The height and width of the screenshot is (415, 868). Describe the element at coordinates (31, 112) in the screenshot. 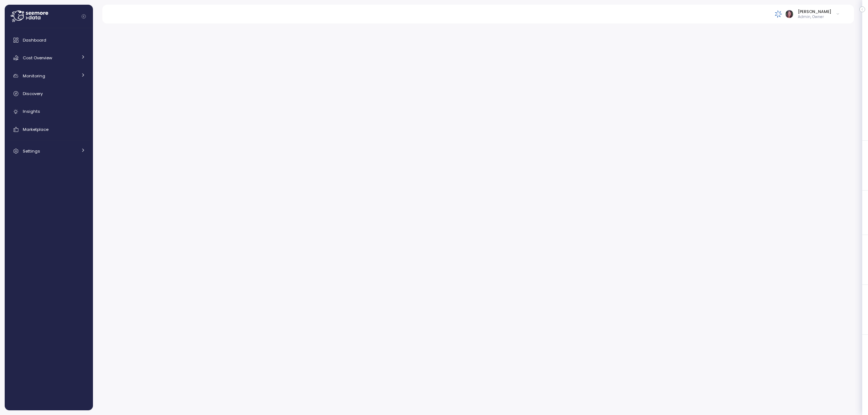

I see `span: Insights` at that location.